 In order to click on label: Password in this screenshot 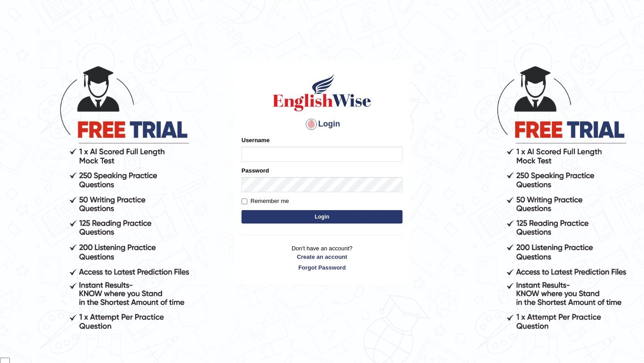, I will do `click(255, 170)`.